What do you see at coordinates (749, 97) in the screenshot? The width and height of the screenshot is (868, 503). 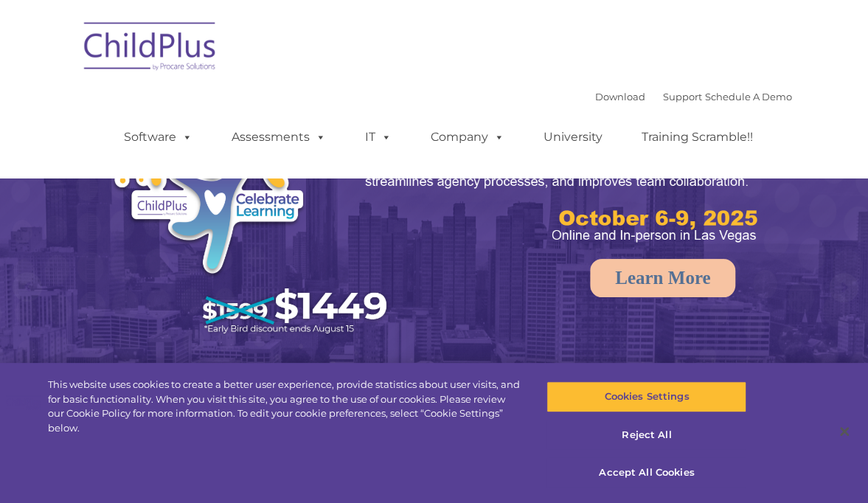 I see `a: Schedule A Demo` at bounding box center [749, 97].